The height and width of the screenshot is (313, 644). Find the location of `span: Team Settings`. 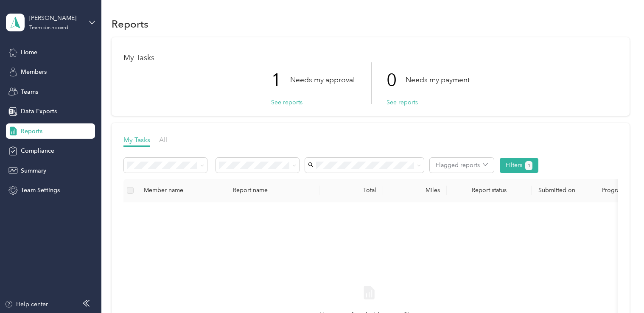

span: Team Settings is located at coordinates (41, 190).